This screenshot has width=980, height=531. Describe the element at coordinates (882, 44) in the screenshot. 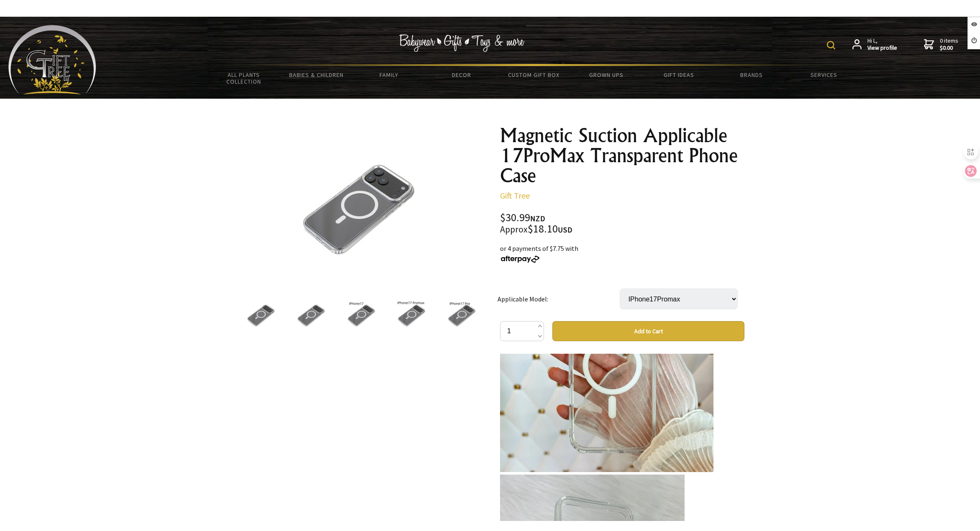

I see `span: Hi L,` at that location.